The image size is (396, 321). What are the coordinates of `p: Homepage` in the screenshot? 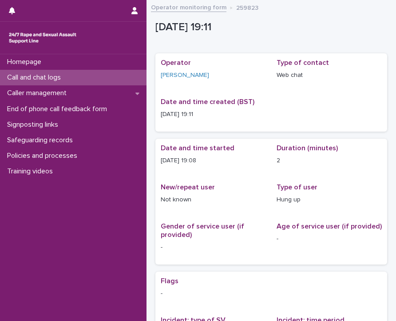 It's located at (26, 62).